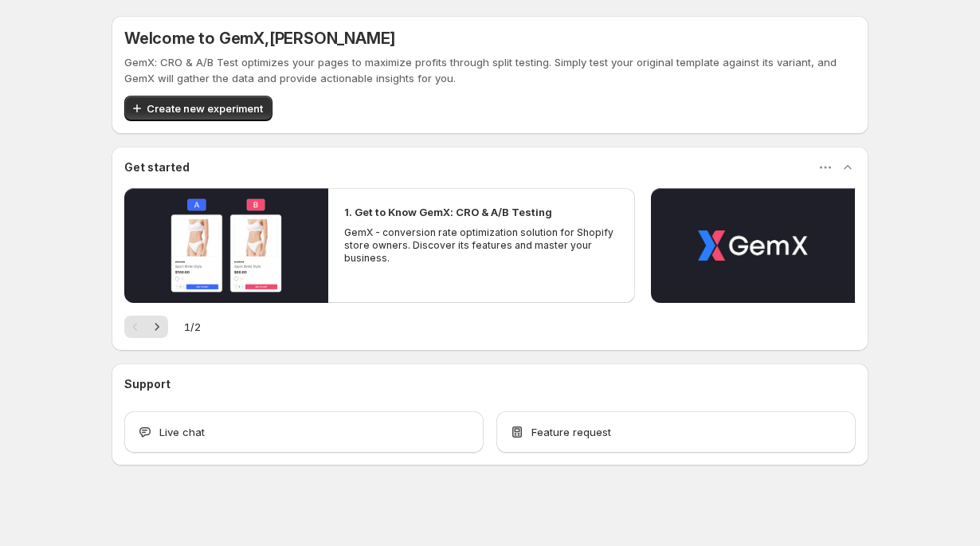 The height and width of the screenshot is (546, 980). Describe the element at coordinates (448, 212) in the screenshot. I see `h2: 1. Get to Know GemX: CRO & A/B Testing` at that location.